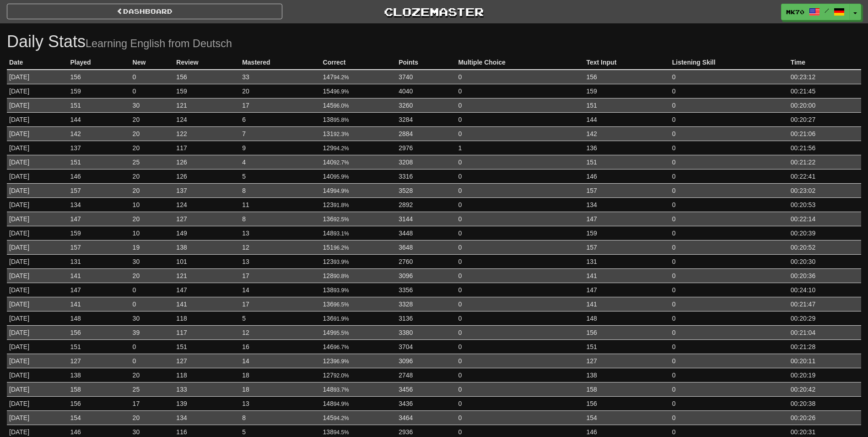 This screenshot has width=868, height=437. Describe the element at coordinates (824, 162) in the screenshot. I see `td: 00:21:22` at that location.